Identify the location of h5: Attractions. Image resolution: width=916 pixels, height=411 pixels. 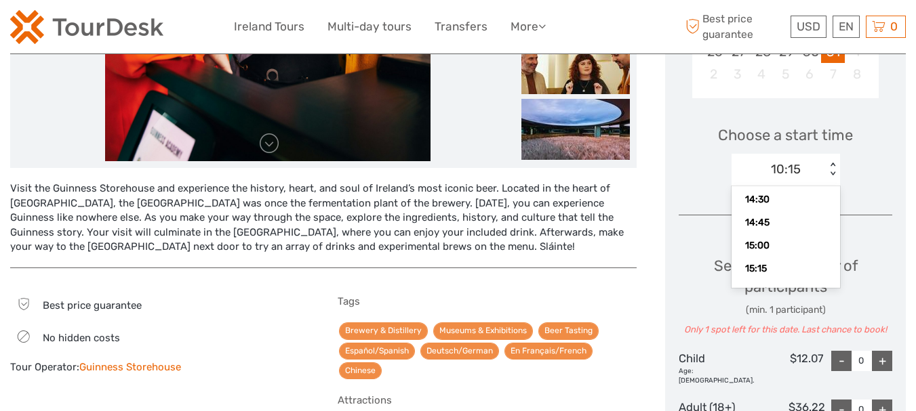
(487, 401).